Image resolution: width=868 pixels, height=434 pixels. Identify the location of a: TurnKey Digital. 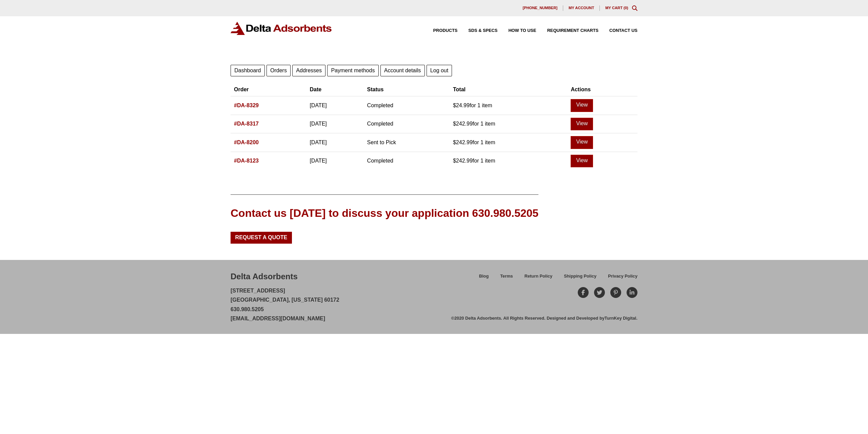
(620, 318).